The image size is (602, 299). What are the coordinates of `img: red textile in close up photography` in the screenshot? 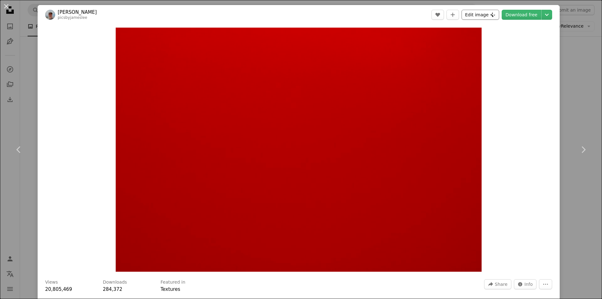 It's located at (299, 150).